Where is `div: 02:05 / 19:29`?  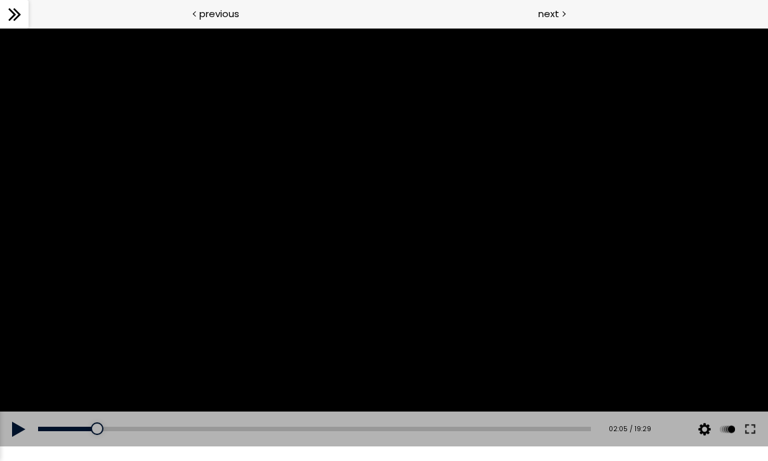 div: 02:05 / 19:29 is located at coordinates (626, 430).